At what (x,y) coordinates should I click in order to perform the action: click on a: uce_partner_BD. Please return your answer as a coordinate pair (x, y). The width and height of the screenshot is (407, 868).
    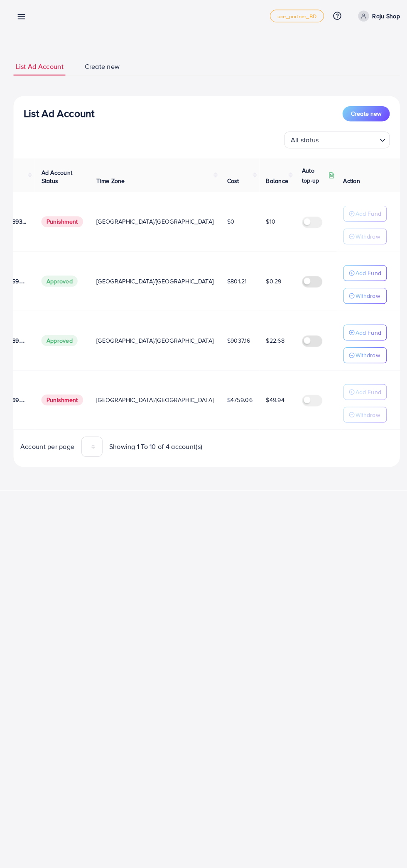
    Looking at the image, I should click on (292, 21).